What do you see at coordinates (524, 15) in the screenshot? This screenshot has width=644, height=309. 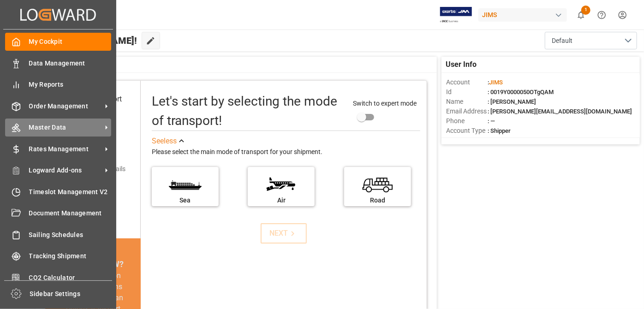 I see `button: JIMS` at bounding box center [524, 15].